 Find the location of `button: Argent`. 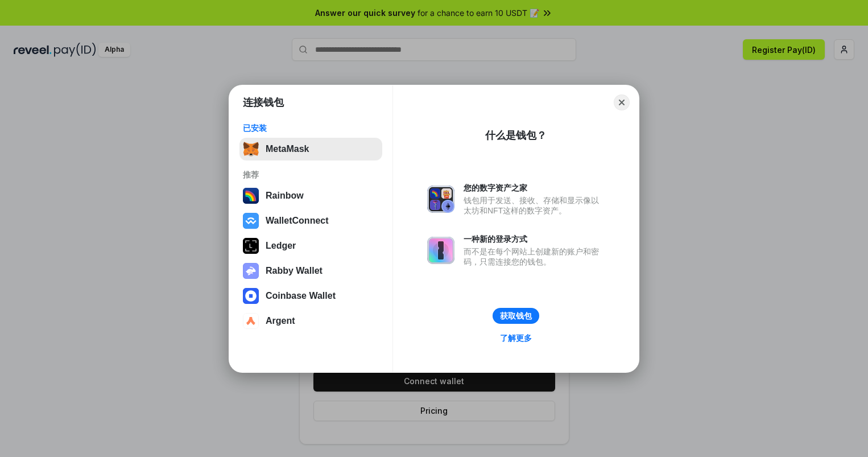

button: Argent is located at coordinates (310, 321).